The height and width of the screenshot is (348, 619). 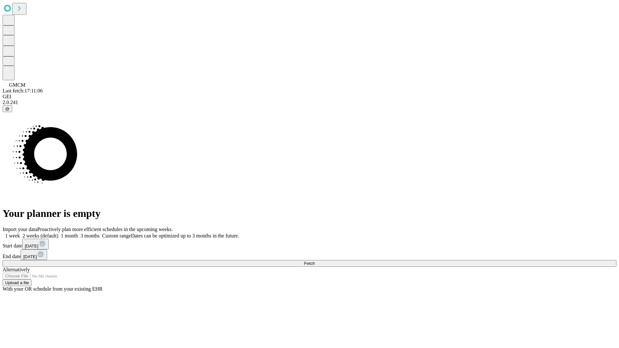 What do you see at coordinates (69, 236) in the screenshot?
I see `span: 1 month` at bounding box center [69, 236].